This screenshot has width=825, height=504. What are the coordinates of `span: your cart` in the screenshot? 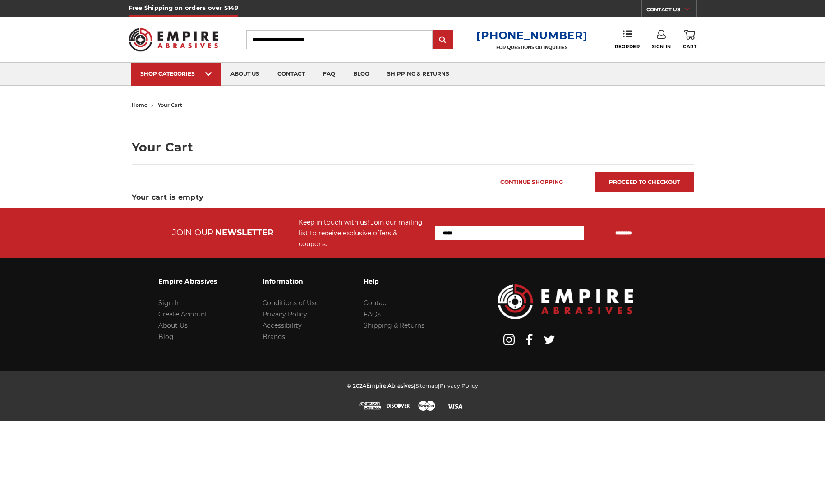 It's located at (170, 105).